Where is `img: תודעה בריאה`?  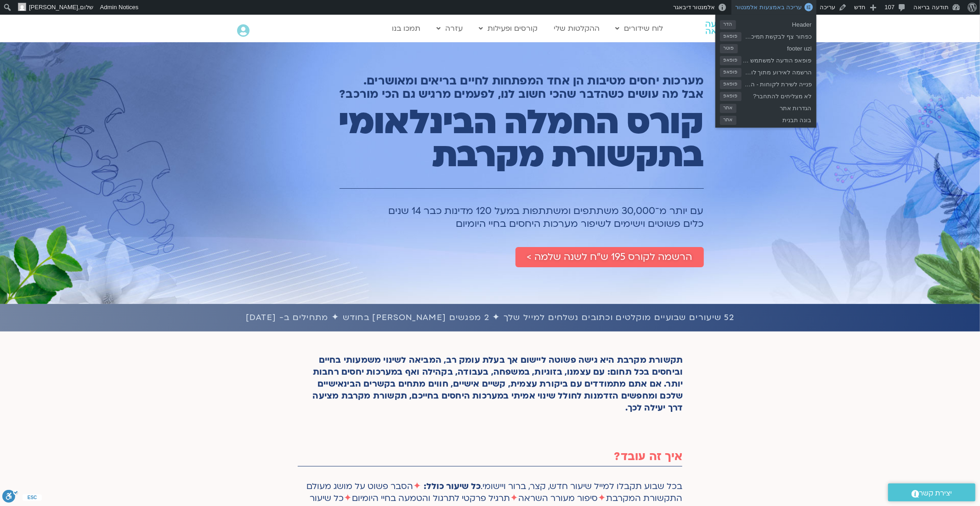 img: תודעה בריאה is located at coordinates (725, 28).